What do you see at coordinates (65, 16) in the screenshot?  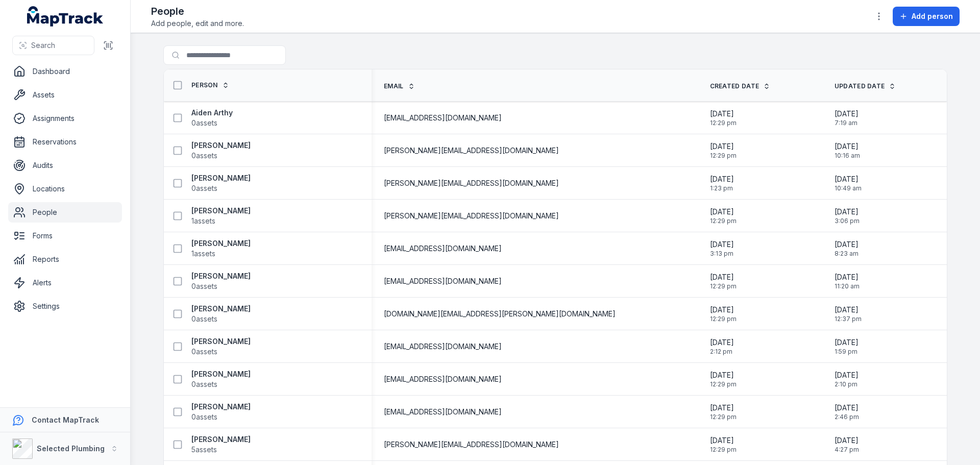 I see `a: MapTrack` at bounding box center [65, 16].